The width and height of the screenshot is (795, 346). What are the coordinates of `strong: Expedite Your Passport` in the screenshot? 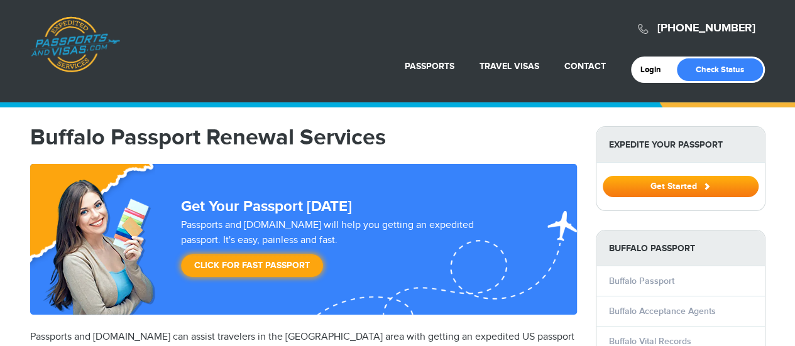 It's located at (681, 145).